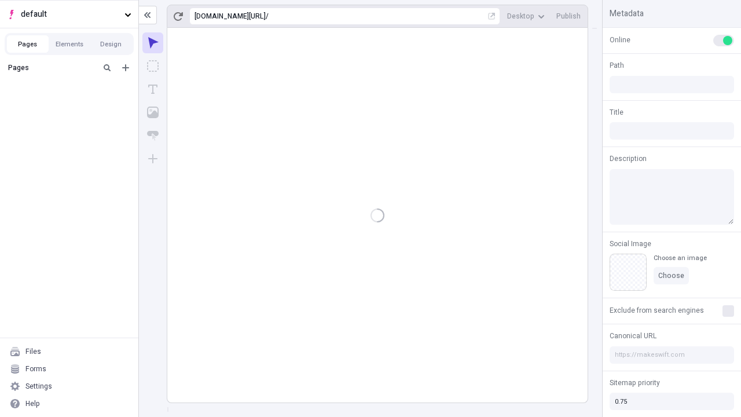 Image resolution: width=741 pixels, height=417 pixels. Describe the element at coordinates (32, 404) in the screenshot. I see `div: Help` at that location.